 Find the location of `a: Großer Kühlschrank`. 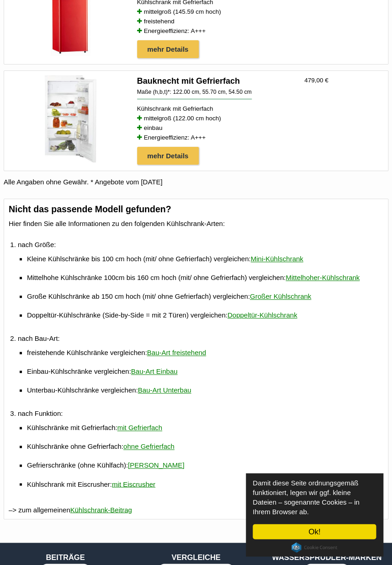

a: Großer Kühlschrank is located at coordinates (280, 296).